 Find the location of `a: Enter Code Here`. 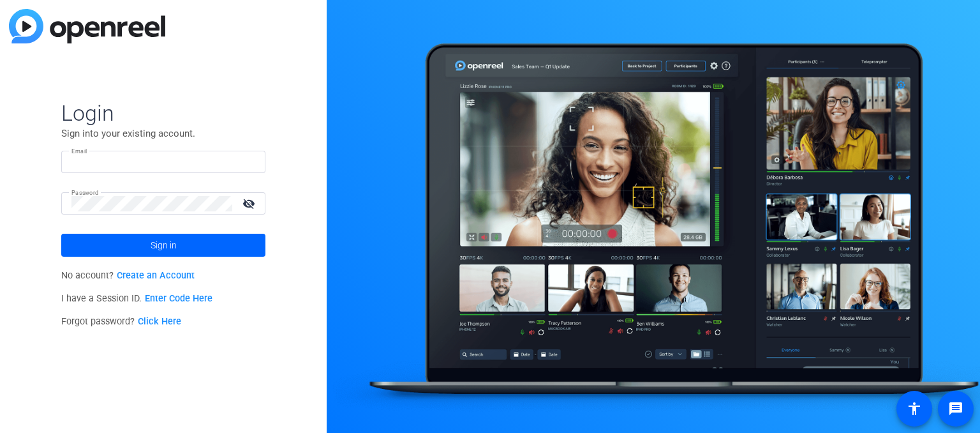

a: Enter Code Here is located at coordinates (179, 298).